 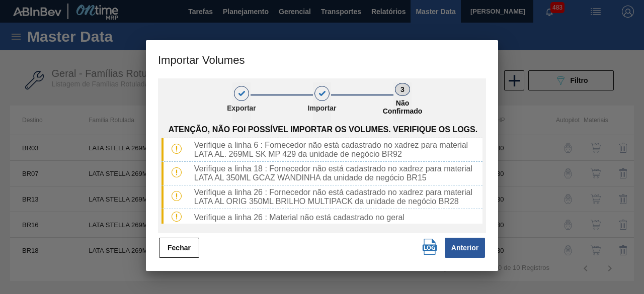 What do you see at coordinates (336, 197) in the screenshot?
I see `div: Verifique a linha 26 : Fornecedor não está cadastrado no xadrez para material LATA AL ORIG 350ML ...` at bounding box center [336, 197].